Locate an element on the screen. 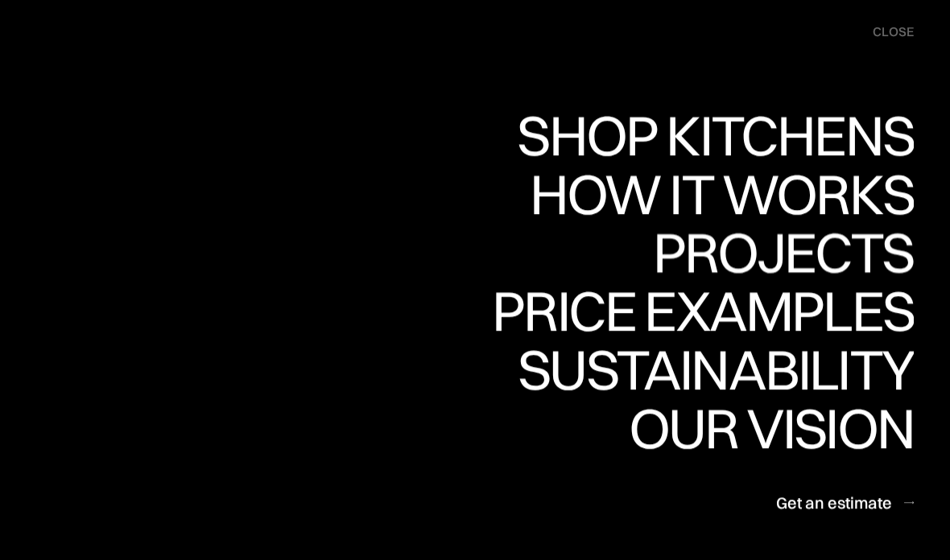  a: How it worksHow it works is located at coordinates (720, 195).